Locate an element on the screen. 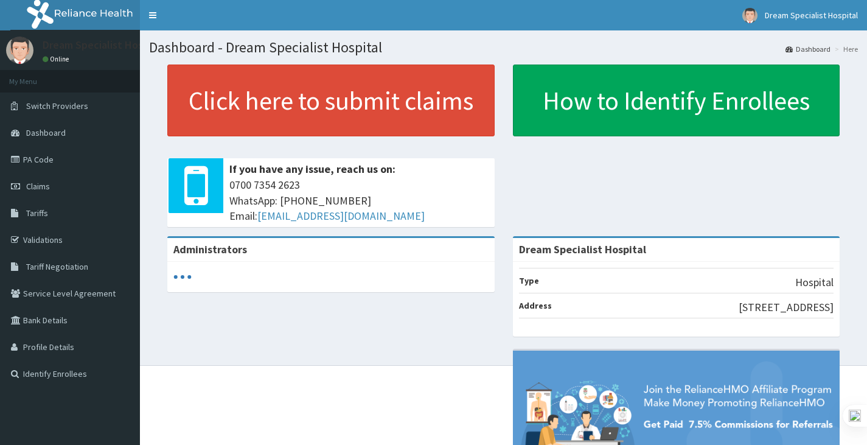  span: Tariff Negotiation is located at coordinates (57, 267).